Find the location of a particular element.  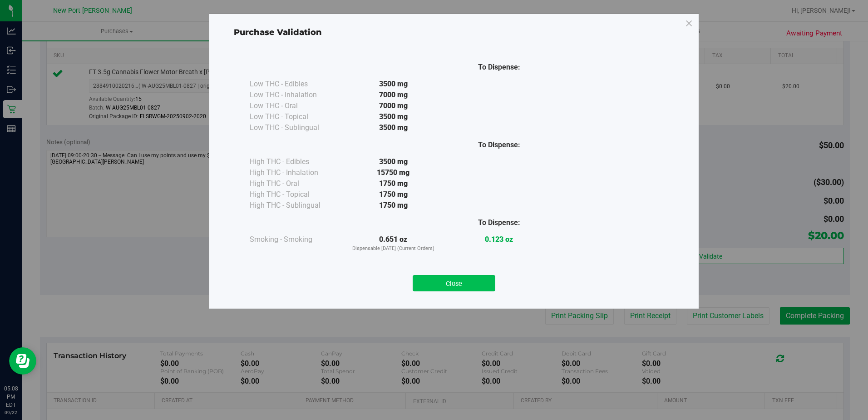

div: High THC - Sublingual is located at coordinates (295, 206).